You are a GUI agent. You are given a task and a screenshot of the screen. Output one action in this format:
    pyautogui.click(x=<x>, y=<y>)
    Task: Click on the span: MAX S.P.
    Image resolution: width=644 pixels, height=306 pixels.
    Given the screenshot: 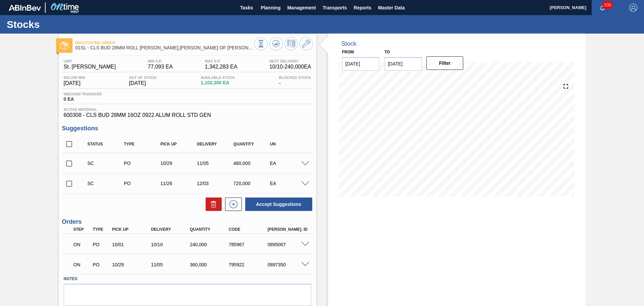 What is the action you would take?
    pyautogui.click(x=221, y=61)
    